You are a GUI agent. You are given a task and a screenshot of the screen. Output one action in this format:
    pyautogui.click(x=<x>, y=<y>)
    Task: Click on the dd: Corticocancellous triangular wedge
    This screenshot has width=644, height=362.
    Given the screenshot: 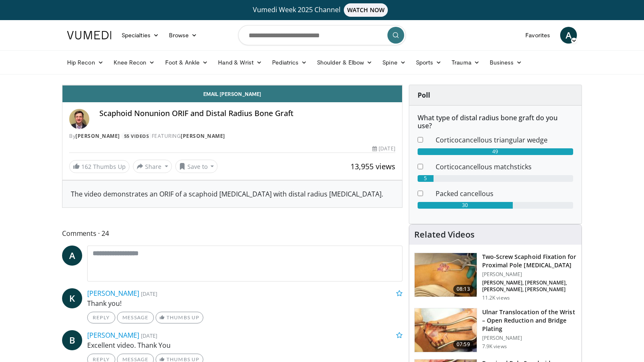 What is the action you would take?
    pyautogui.click(x=504, y=140)
    